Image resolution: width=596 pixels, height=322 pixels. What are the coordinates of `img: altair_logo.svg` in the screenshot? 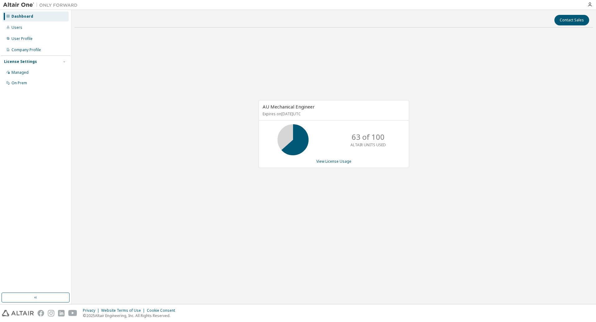 It's located at (18, 313).